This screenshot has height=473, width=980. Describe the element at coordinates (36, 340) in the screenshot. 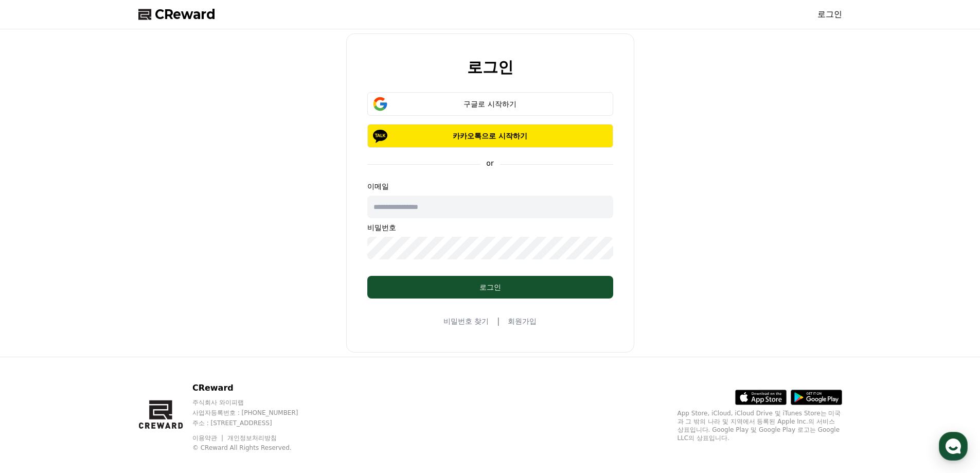

I see `a: 홈` at that location.